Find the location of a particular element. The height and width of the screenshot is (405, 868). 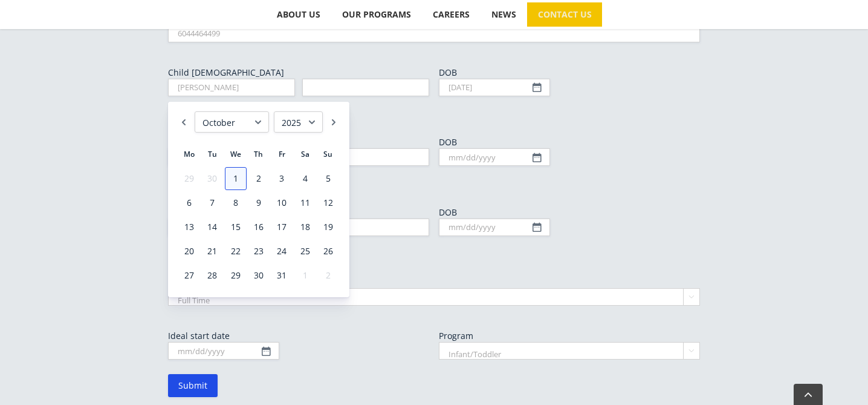

span: 29 is located at coordinates (189, 178).